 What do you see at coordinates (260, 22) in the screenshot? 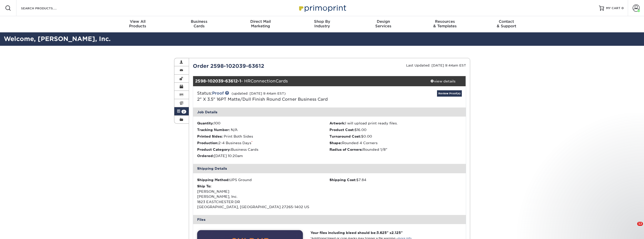
I see `span: Direct Mail` at bounding box center [260, 22].